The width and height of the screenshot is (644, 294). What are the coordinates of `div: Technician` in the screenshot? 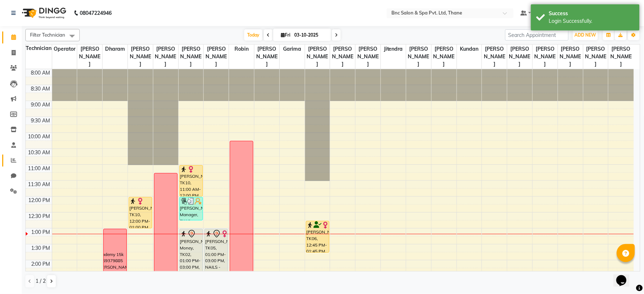 It's located at (39, 48).